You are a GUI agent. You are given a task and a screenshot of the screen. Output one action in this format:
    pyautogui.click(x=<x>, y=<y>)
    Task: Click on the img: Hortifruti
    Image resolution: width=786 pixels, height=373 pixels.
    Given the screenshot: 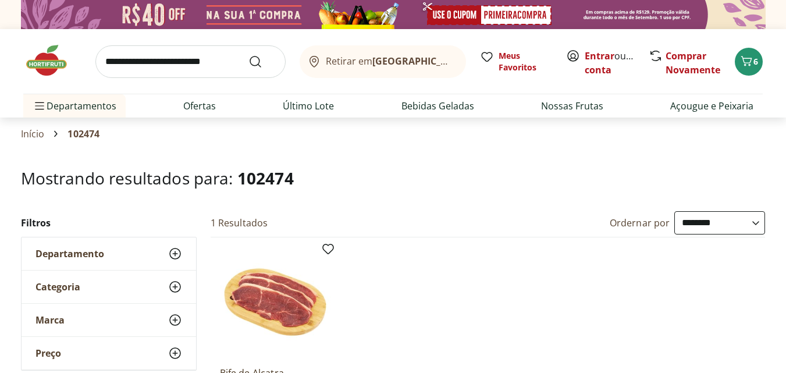 What is the action you would take?
    pyautogui.click(x=52, y=61)
    